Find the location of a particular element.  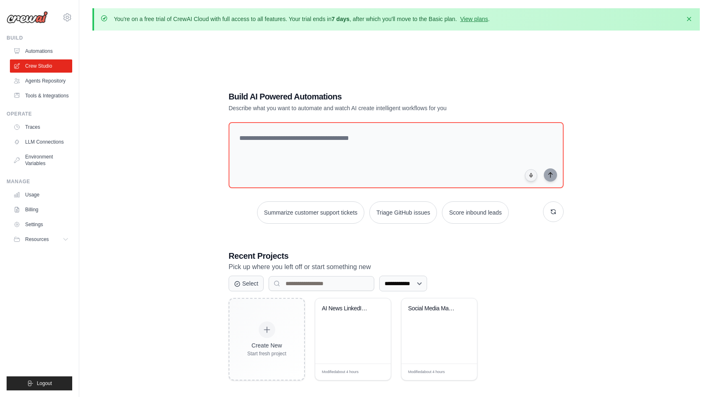

a: Traces is located at coordinates (41, 127).